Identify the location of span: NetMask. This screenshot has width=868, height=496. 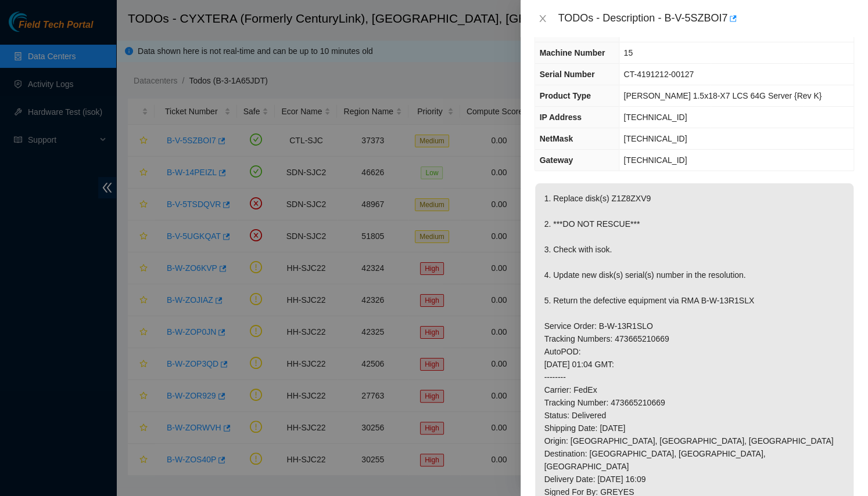
(556, 138).